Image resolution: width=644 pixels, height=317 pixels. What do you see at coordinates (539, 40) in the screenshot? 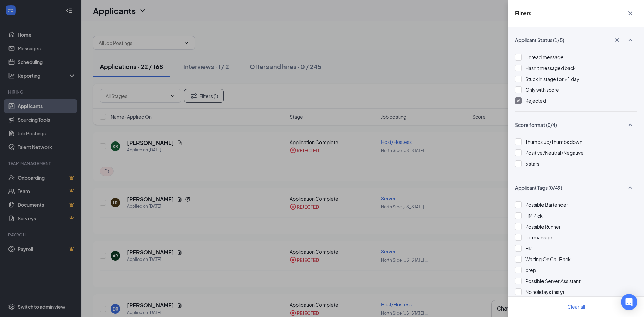
I see `span: Applicant Status (1/5)` at bounding box center [539, 40].